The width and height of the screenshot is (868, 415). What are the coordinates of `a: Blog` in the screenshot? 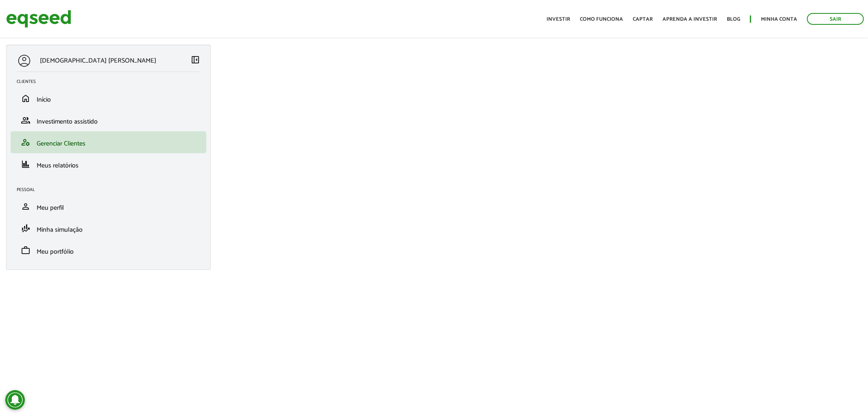 It's located at (733, 19).